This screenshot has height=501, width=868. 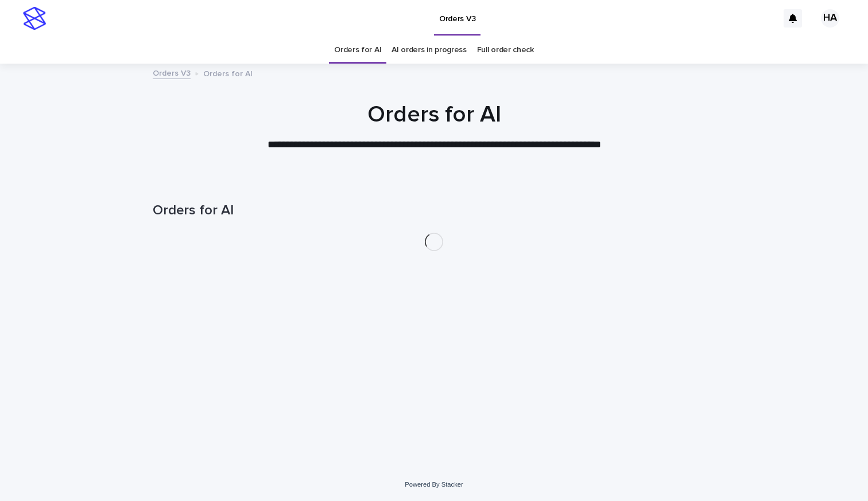 I want to click on a: AI orders in progress, so click(x=429, y=50).